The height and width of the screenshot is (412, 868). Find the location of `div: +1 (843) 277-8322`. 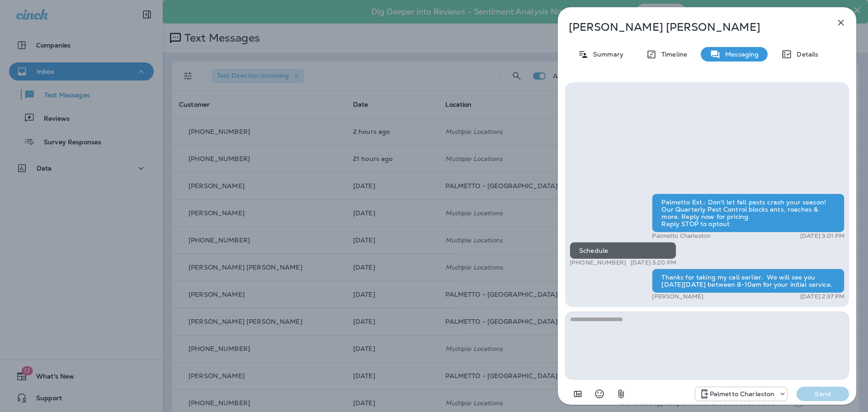

div: +1 (843) 277-8322 is located at coordinates (742, 394).